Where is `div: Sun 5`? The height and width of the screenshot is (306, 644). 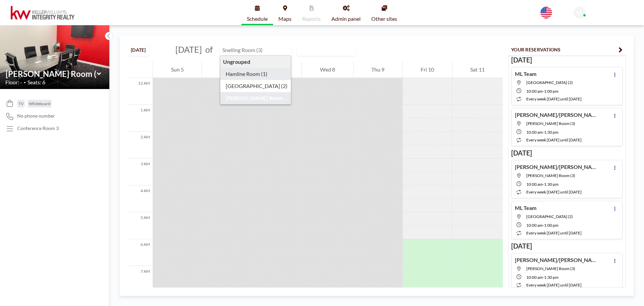 div: Sun 5 is located at coordinates (177, 69).